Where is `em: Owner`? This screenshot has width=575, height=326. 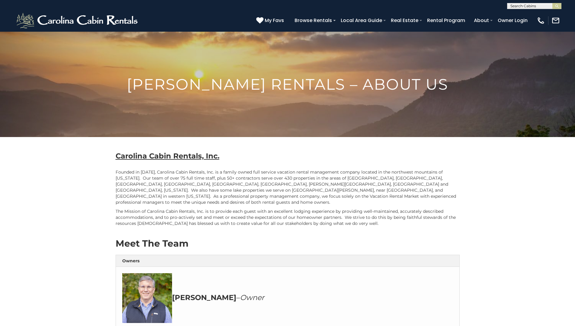
em: Owner is located at coordinates (252, 297).